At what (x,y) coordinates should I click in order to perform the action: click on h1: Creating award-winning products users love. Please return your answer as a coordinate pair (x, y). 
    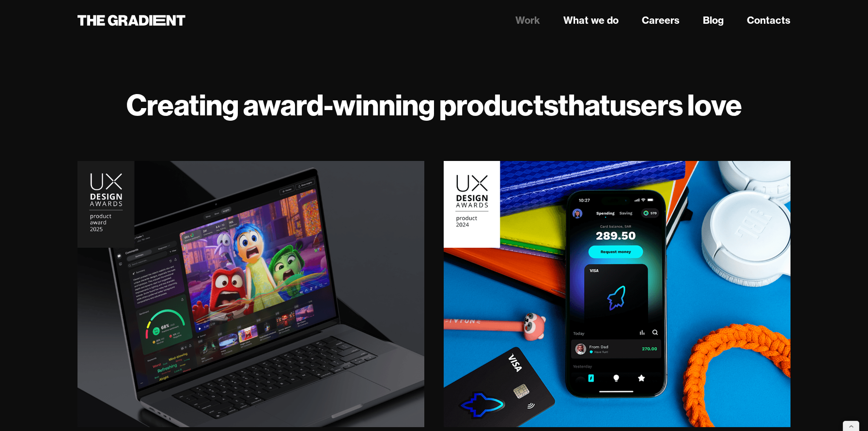
    Looking at the image, I should click on (434, 105).